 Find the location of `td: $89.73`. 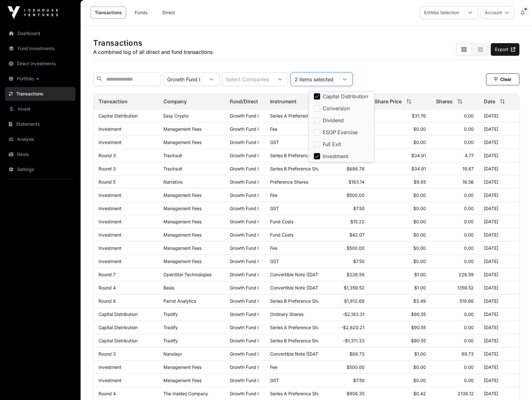

td: $89.73 is located at coordinates (344, 354).